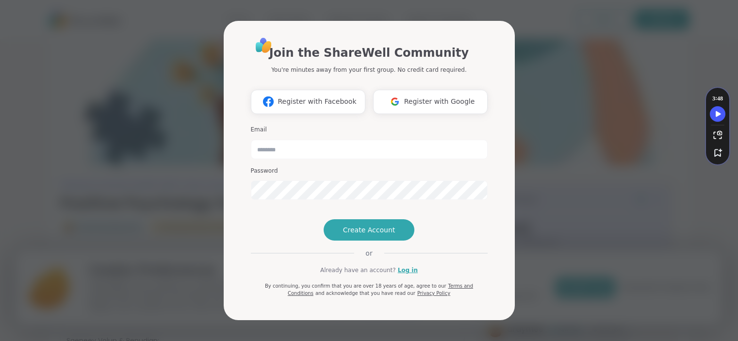 This screenshot has width=738, height=341. Describe the element at coordinates (369, 253) in the screenshot. I see `span: or` at that location.